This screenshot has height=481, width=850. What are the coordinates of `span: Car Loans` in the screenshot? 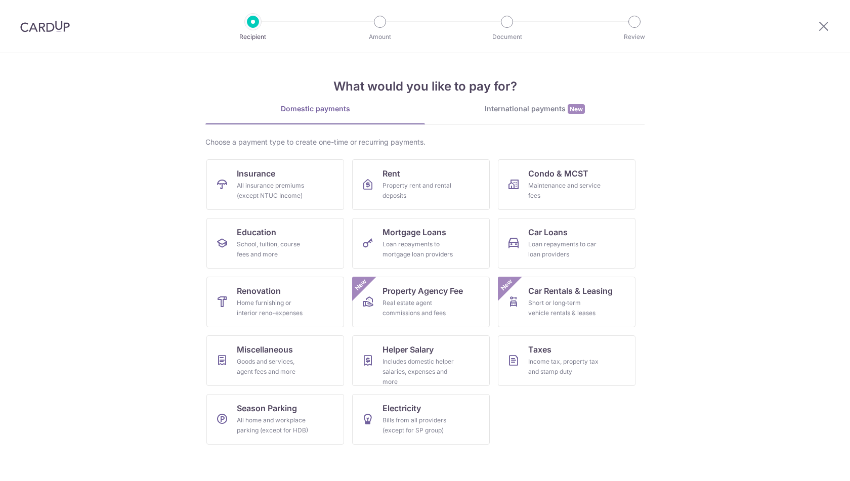 It's located at (548, 232).